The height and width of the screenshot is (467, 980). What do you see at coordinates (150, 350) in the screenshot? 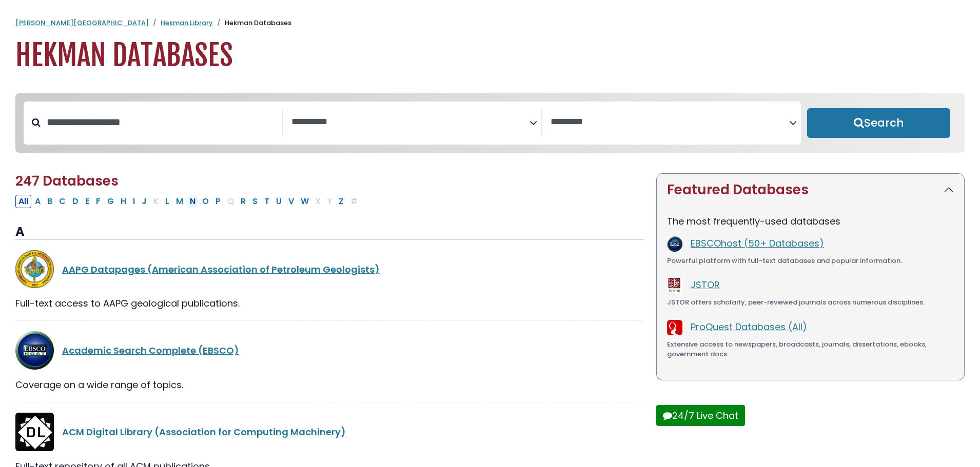
I see `a: Academic Search Complete (EBSCO)` at bounding box center [150, 350].